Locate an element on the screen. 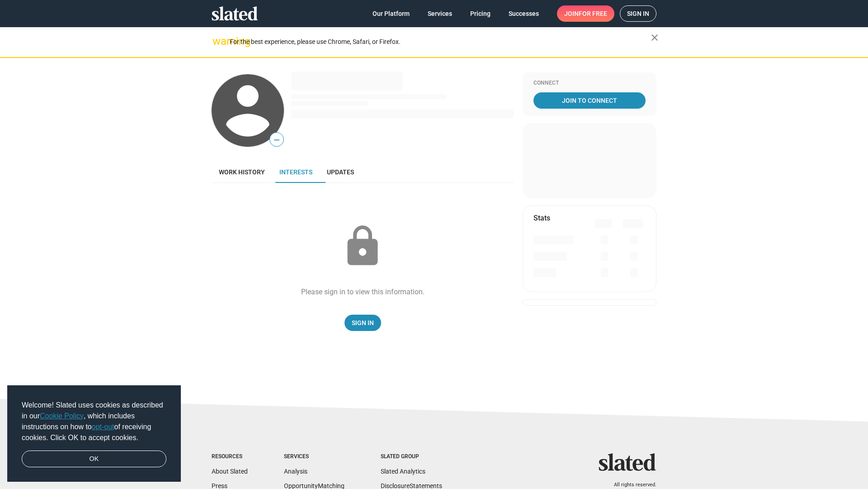 Image resolution: width=868 pixels, height=489 pixels. a: Join To Connect is located at coordinates (590, 101).